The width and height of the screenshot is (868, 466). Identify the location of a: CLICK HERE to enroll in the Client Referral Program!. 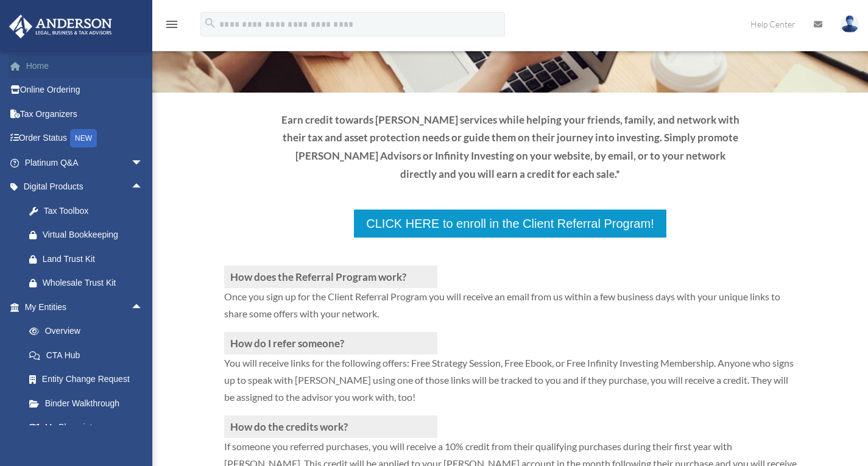
(510, 223).